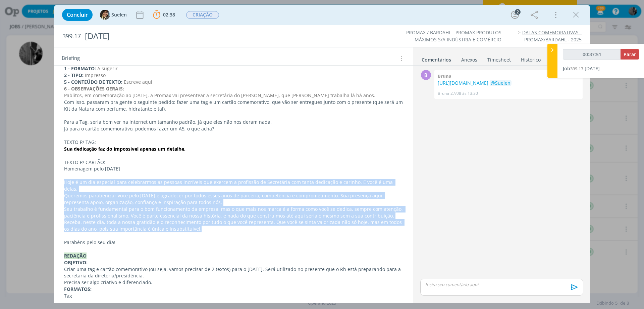  I want to click on strong: FORMATOS:, so click(78, 289).